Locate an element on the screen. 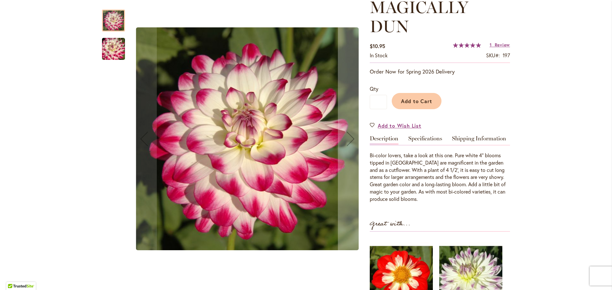  p: Order Now for Spring 2026 Delivery is located at coordinates (440, 72).